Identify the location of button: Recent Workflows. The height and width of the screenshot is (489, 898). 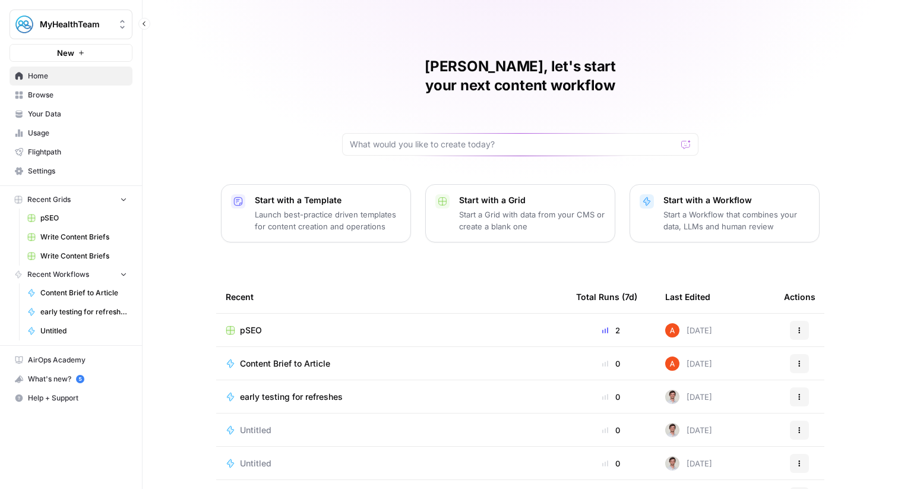
(71, 275).